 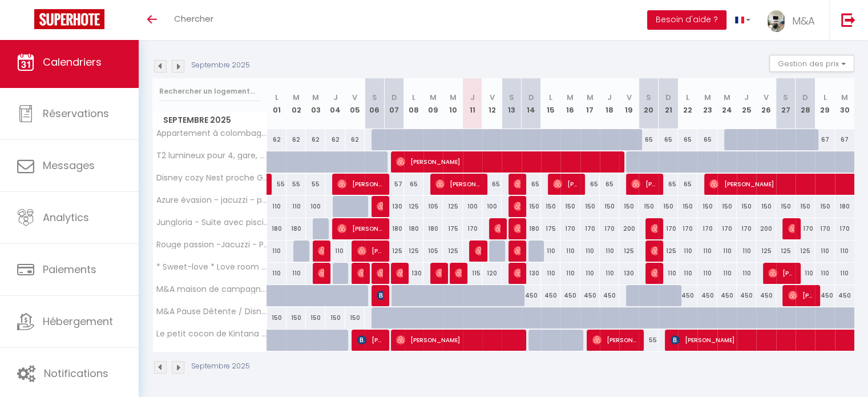 What do you see at coordinates (434, 206) in the screenshot?
I see `div: 105` at bounding box center [434, 206].